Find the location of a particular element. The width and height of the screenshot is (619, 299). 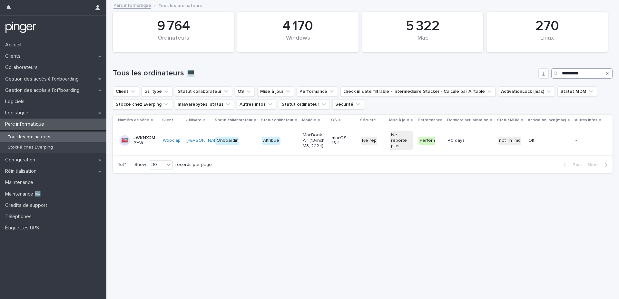

button: OS is located at coordinates (245, 92).